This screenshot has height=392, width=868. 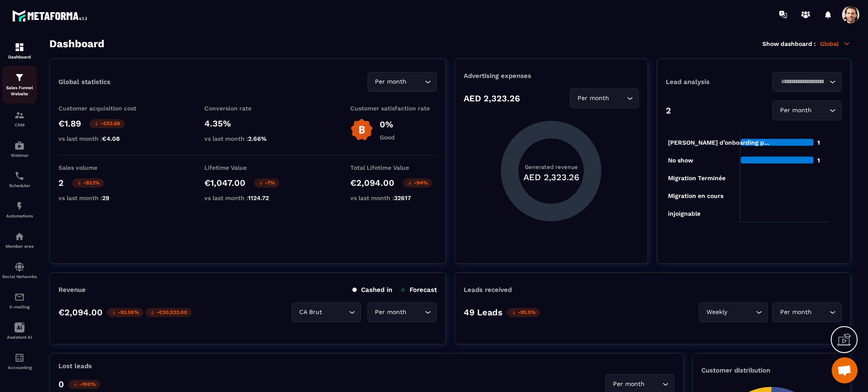 What do you see at coordinates (20, 267) in the screenshot?
I see `img: social-network` at bounding box center [20, 267].